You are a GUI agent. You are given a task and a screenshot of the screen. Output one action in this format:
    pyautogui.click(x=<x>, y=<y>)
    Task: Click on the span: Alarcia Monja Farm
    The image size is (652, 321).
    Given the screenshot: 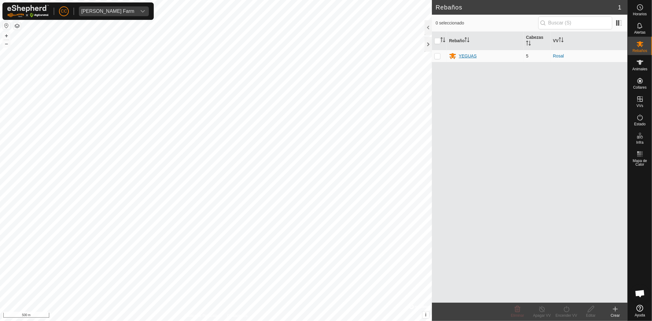 What is the action you would take?
    pyautogui.click(x=108, y=11)
    